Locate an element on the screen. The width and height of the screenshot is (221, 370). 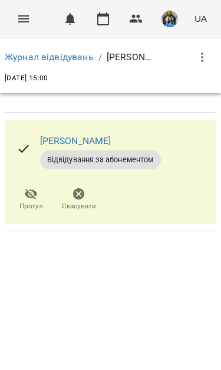
button: UA is located at coordinates (200, 18).